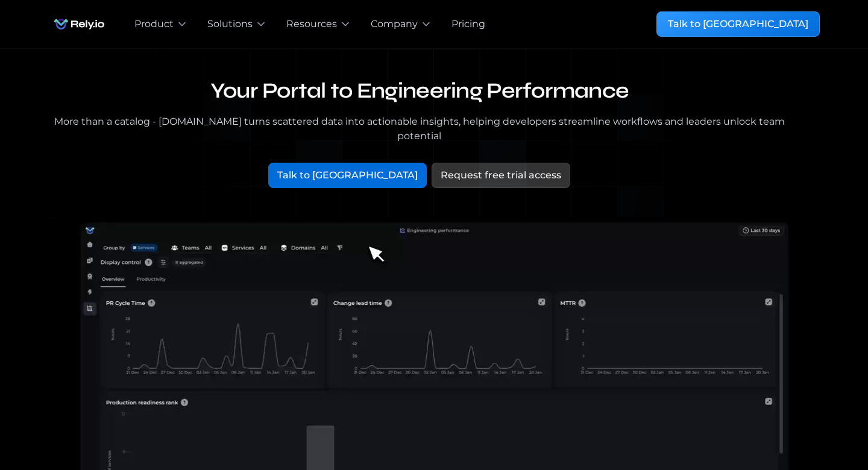 The image size is (868, 470). I want to click on div: Resources, so click(312, 24).